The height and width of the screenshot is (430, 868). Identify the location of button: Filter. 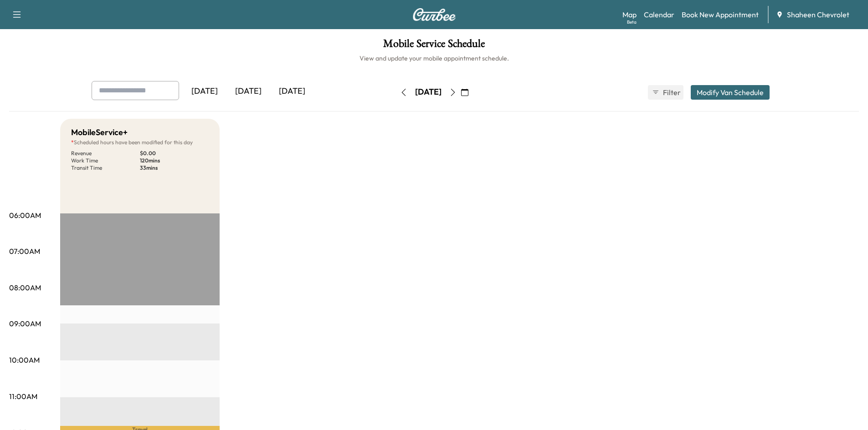
(666, 93).